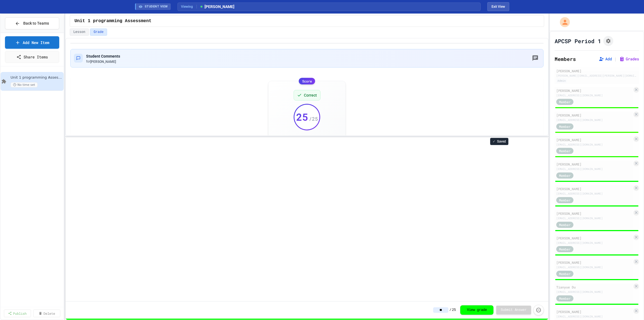  I want to click on button: Add, so click(605, 59).